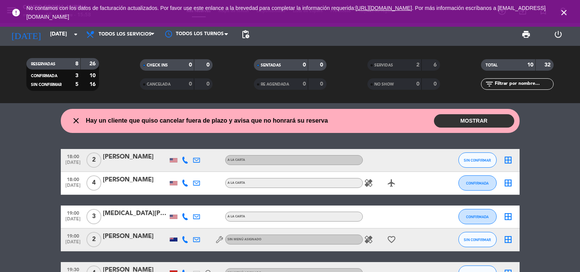 The height and width of the screenshot is (272, 580). What do you see at coordinates (94, 183) in the screenshot?
I see `span: 4` at bounding box center [94, 183].